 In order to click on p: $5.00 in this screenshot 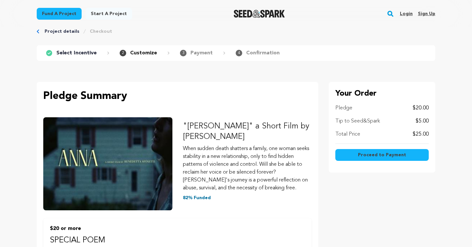, I will do `click(423, 121)`.